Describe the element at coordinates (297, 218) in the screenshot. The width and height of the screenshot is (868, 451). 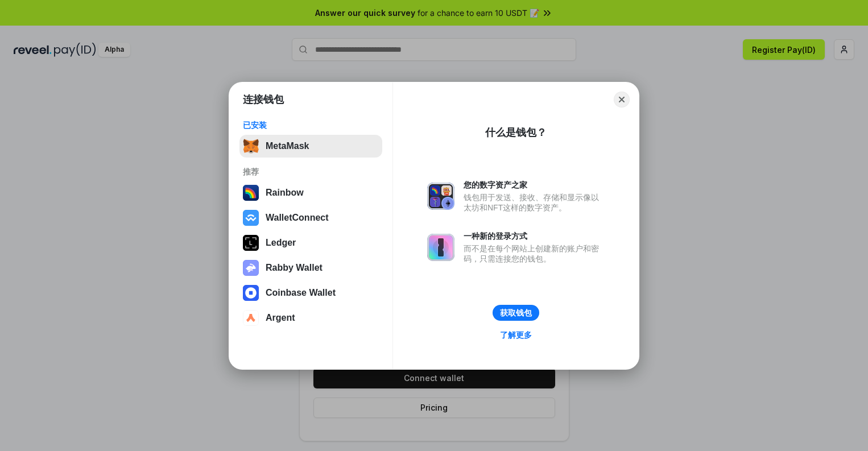
I see `div: WalletConnect` at that location.